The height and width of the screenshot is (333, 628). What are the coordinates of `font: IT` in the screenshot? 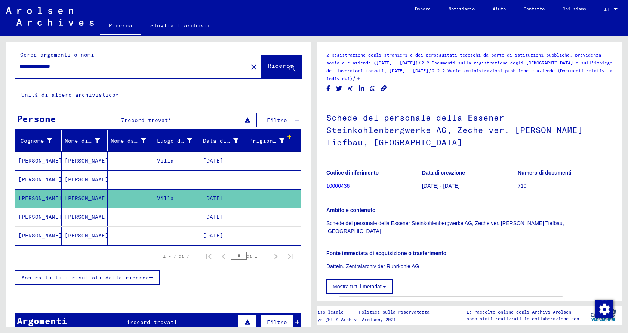 It's located at (607, 9).